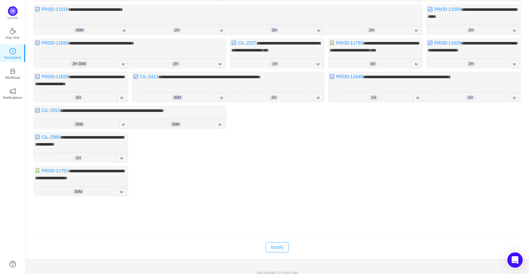 The width and height of the screenshot is (529, 274). What do you see at coordinates (79, 30) in the screenshot?
I see `span: 45m` at bounding box center [79, 30].